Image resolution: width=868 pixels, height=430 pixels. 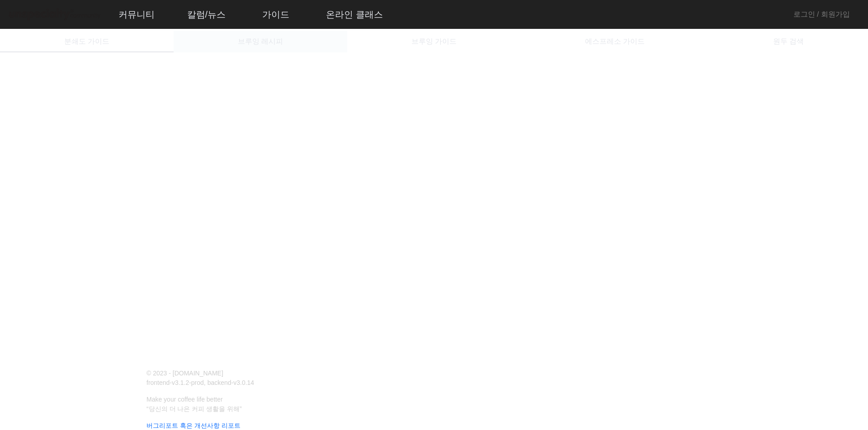 I want to click on a: 칼럼/뉴스, so click(x=207, y=15).